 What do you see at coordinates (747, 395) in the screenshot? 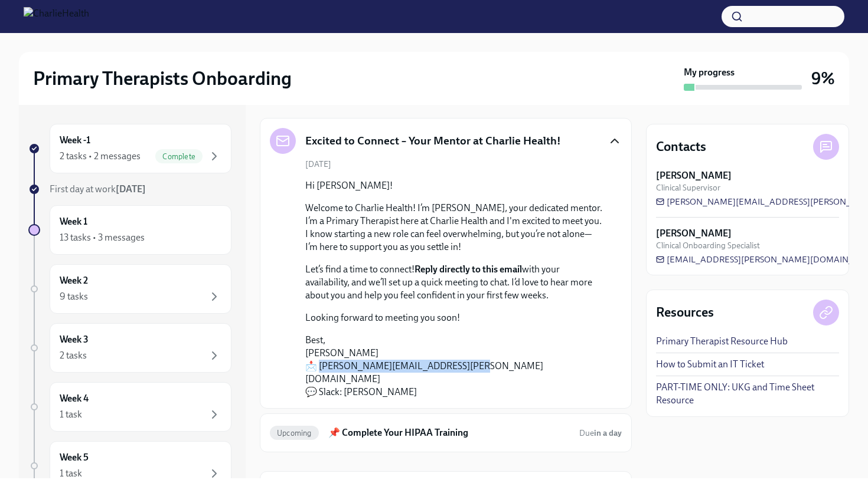
I see `a: PART-TIME ONLY: UKG and Time Sheet Resource` at bounding box center [747, 395].